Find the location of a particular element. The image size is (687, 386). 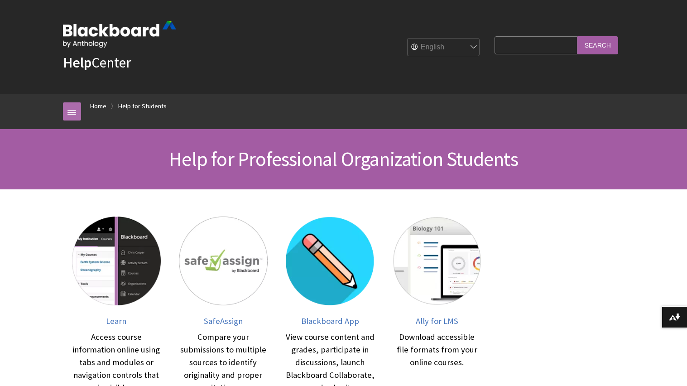

span: Help for Professional Organization Students is located at coordinates (343, 158).